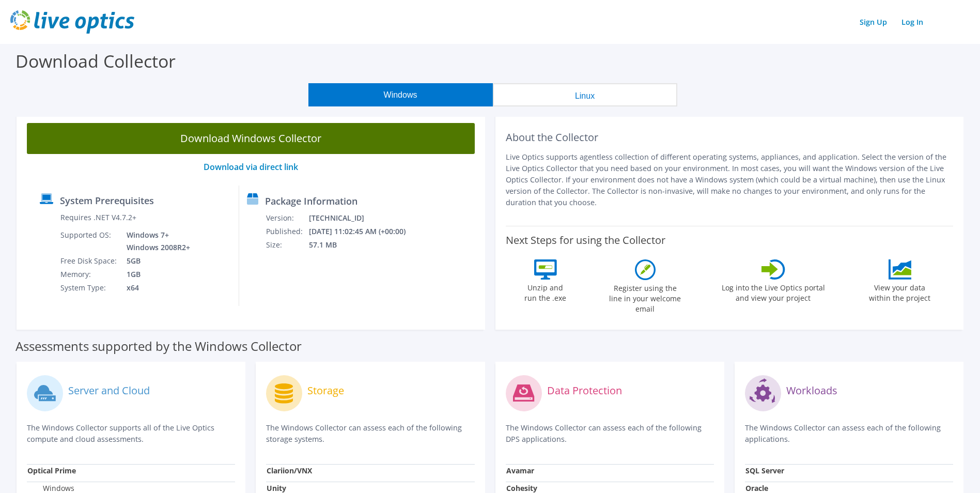 The height and width of the screenshot is (493, 980). What do you see at coordinates (89, 261) in the screenshot?
I see `td: Free Disk Space:` at bounding box center [89, 261].